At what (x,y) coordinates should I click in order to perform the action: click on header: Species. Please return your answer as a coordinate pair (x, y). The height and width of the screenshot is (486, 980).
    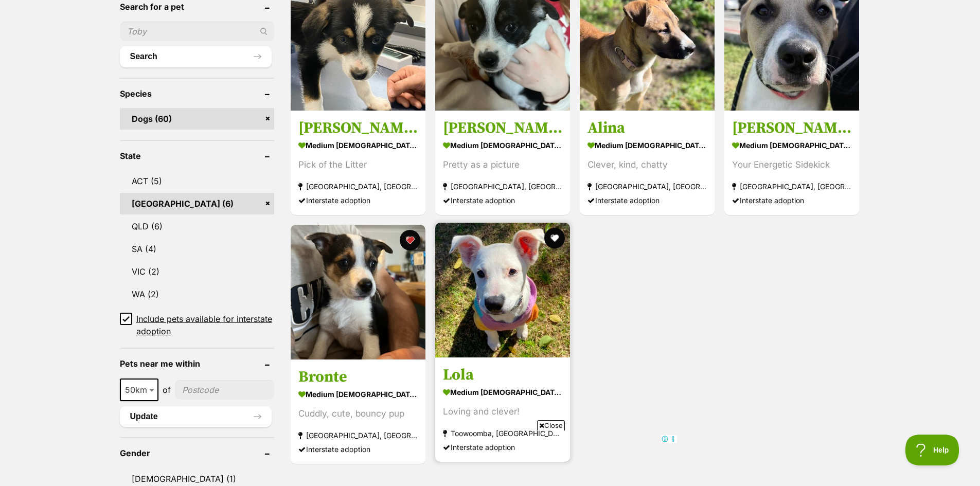
    Looking at the image, I should click on (197, 93).